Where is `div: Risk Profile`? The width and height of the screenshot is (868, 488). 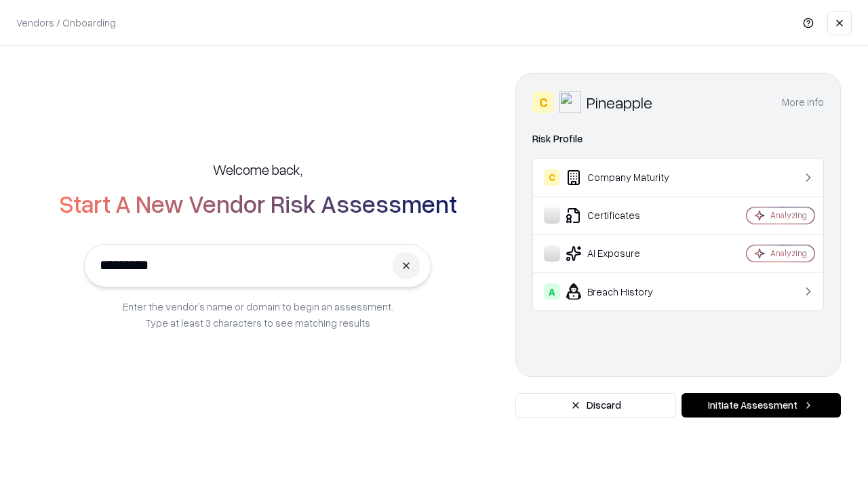 div: Risk Profile is located at coordinates (678, 139).